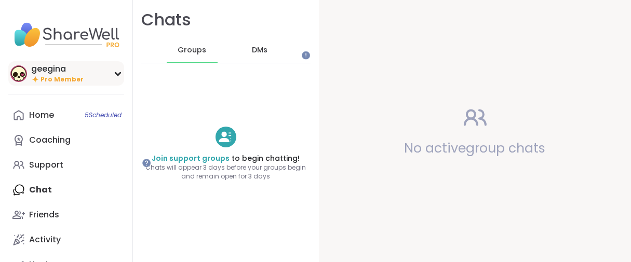 This screenshot has height=262, width=631. Describe the element at coordinates (166, 20) in the screenshot. I see `h1: Chats` at that location.